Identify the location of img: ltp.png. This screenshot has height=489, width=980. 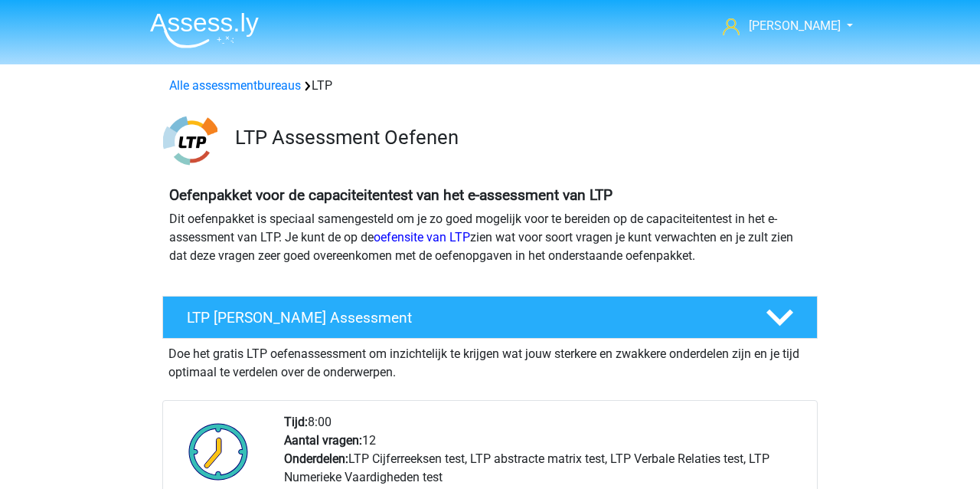
(189, 140).